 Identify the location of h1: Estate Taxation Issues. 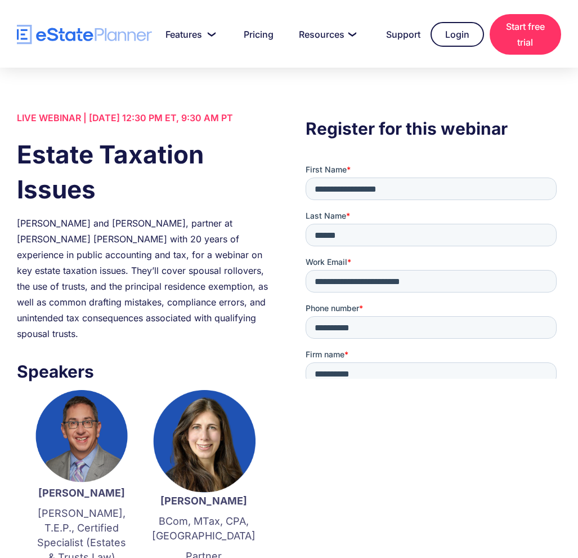
(145, 172).